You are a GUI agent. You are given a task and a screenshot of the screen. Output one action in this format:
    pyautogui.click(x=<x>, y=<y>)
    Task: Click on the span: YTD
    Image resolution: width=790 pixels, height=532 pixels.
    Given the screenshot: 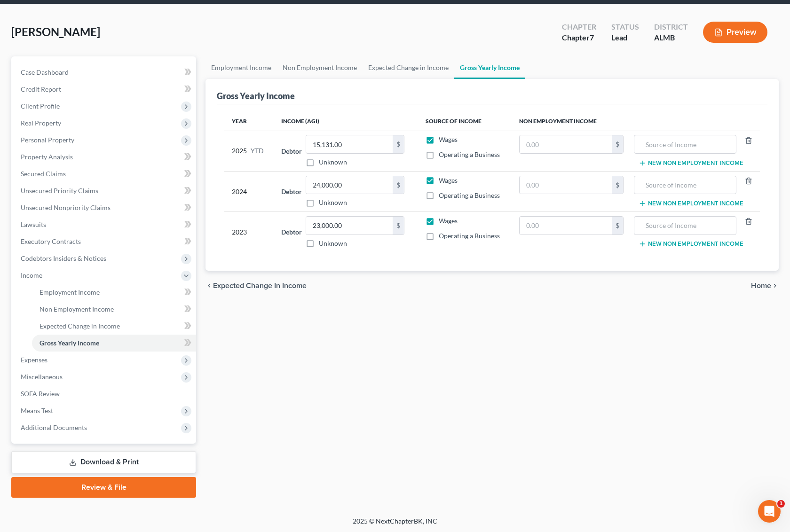 What is the action you would take?
    pyautogui.click(x=257, y=151)
    